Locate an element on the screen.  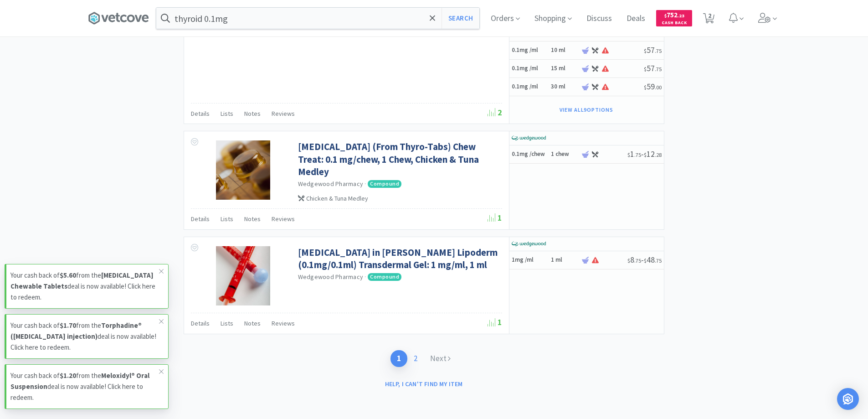
strong: $1.70 is located at coordinates (68, 325).